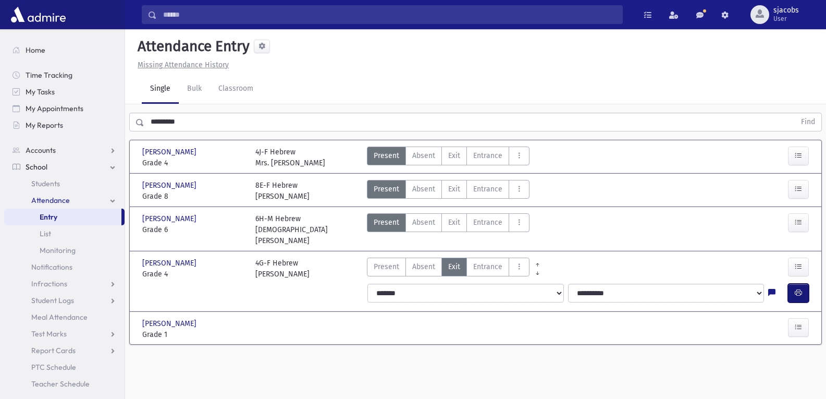 The width and height of the screenshot is (826, 399). What do you see at coordinates (191, 46) in the screenshot?
I see `h5: Attendance Entry` at bounding box center [191, 46].